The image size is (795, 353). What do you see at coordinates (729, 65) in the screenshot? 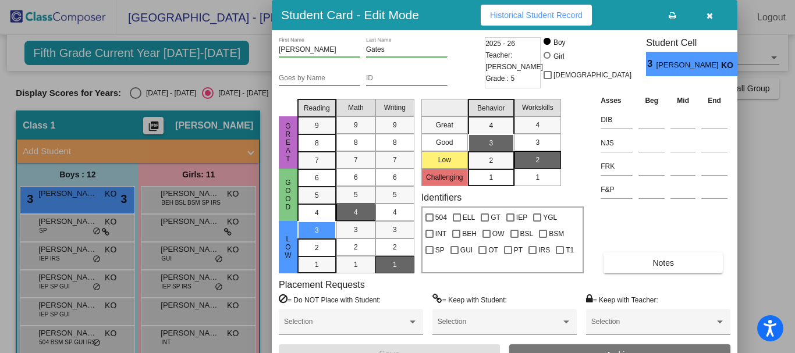
I see `span: KO` at bounding box center [729, 65].